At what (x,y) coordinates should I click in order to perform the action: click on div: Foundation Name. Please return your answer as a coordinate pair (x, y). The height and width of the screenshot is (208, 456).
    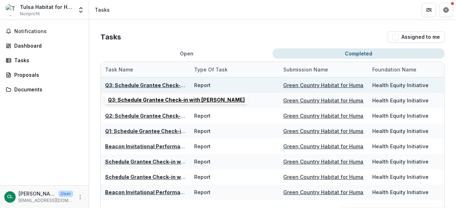
    Looking at the image, I should click on (394, 69).